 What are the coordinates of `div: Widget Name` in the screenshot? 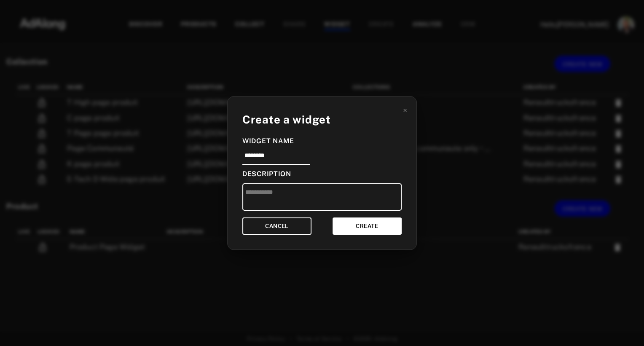 It's located at (322, 141).